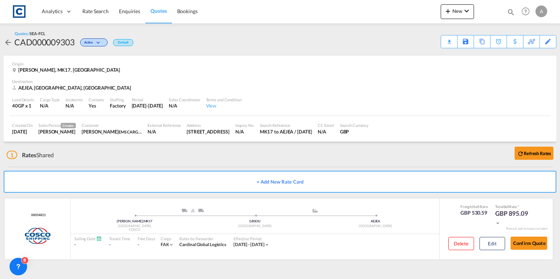  Describe the element at coordinates (89, 44) in the screenshot. I see `span: Active` at that location.